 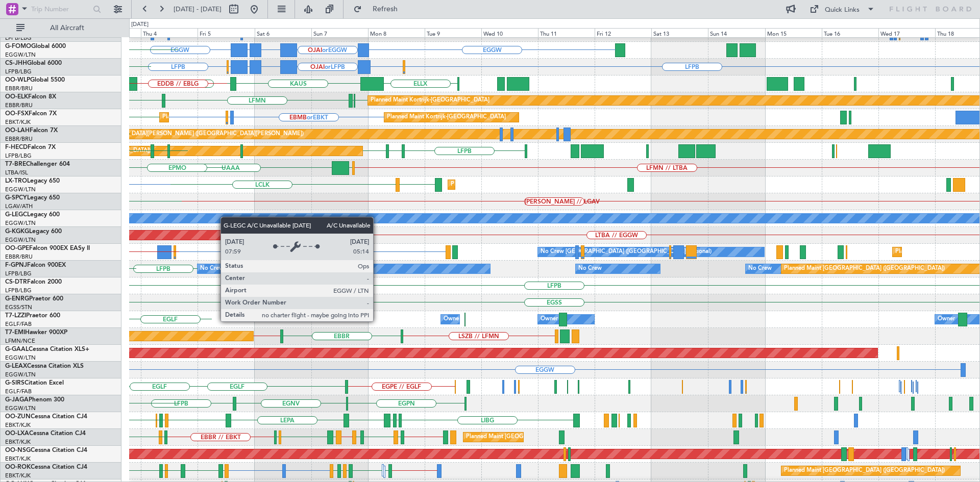 I want to click on a: OO-LAHFalcon 7X, so click(x=31, y=130).